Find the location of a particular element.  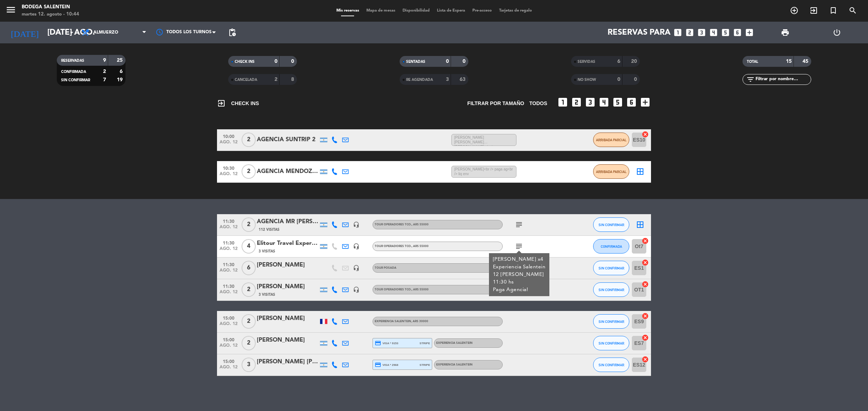

strong: 15 is located at coordinates (788, 61).